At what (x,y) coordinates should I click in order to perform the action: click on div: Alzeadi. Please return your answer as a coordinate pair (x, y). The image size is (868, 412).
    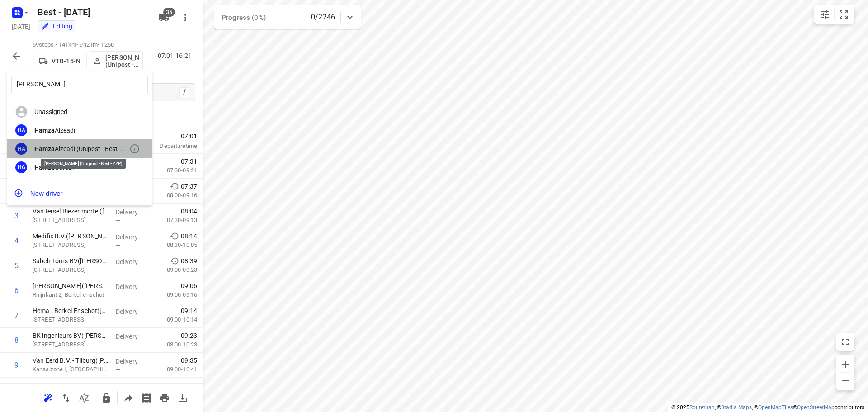
    Looking at the image, I should click on (82, 131).